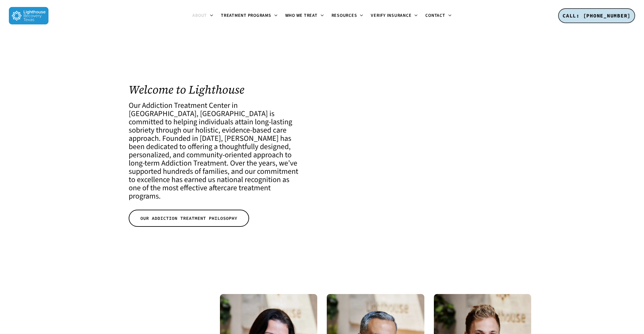  I want to click on a: OUR ADDICTION TREATMENT PHILOSOPHY, so click(189, 218).